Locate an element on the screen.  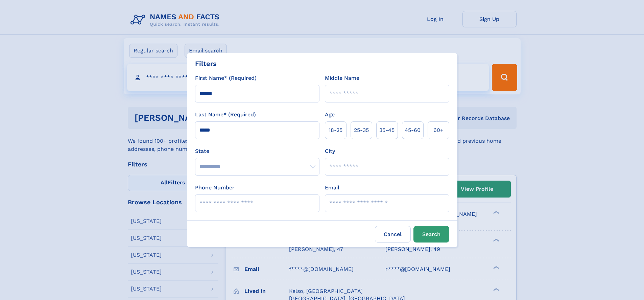
label: Age is located at coordinates (329, 115).